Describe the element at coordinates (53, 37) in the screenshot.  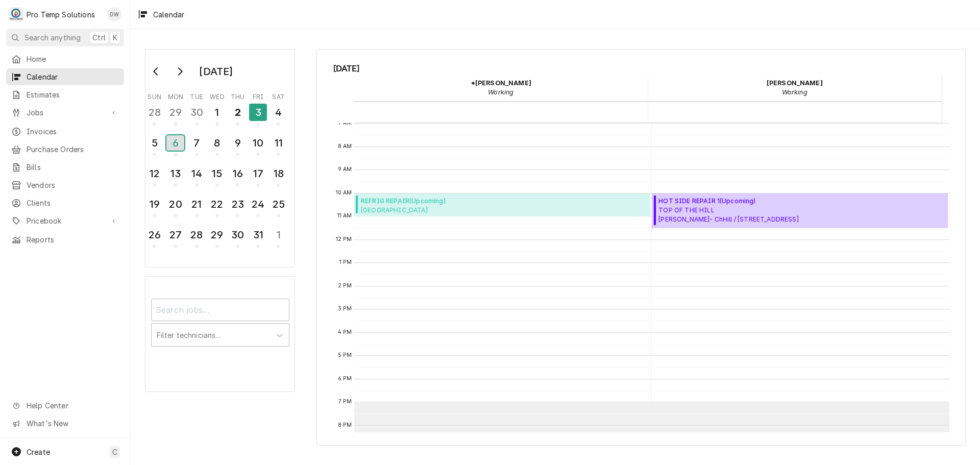
I see `span: Search anything` at that location.